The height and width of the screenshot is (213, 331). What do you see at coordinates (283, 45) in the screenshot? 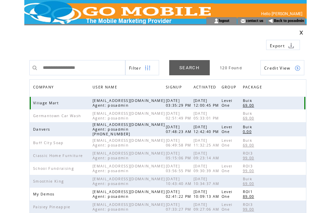
I see `a: Export` at bounding box center [283, 45].